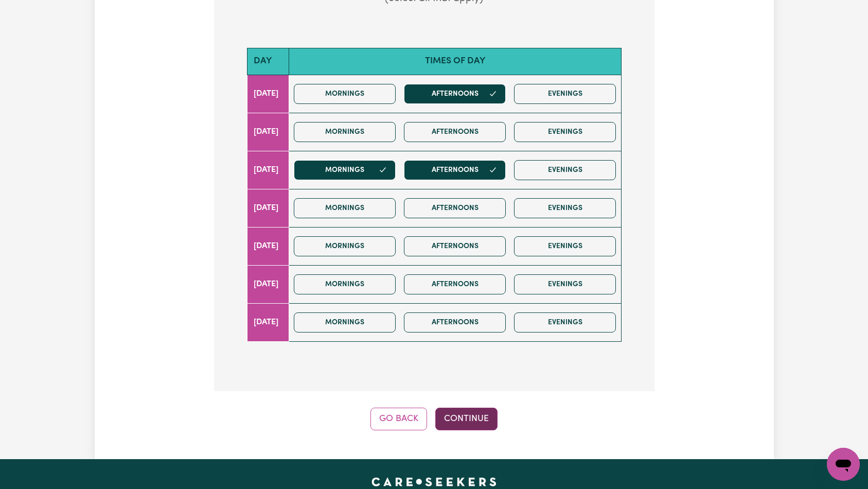 This screenshot has height=489, width=868. What do you see at coordinates (455, 61) in the screenshot?
I see `th: Times of day` at bounding box center [455, 61].